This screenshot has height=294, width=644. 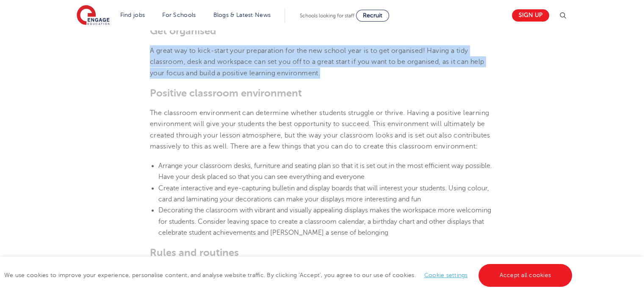 I want to click on span: Schools looking for staff, so click(x=327, y=16).